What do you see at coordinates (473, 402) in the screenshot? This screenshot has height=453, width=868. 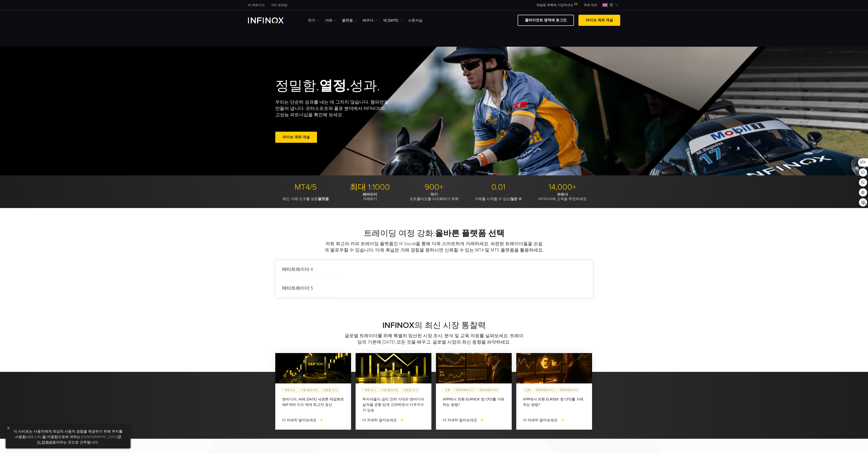 I see `font: APP에서 외환 EURNOK 쌍 CFD를 거래하는 방법?` at bounding box center [473, 402].